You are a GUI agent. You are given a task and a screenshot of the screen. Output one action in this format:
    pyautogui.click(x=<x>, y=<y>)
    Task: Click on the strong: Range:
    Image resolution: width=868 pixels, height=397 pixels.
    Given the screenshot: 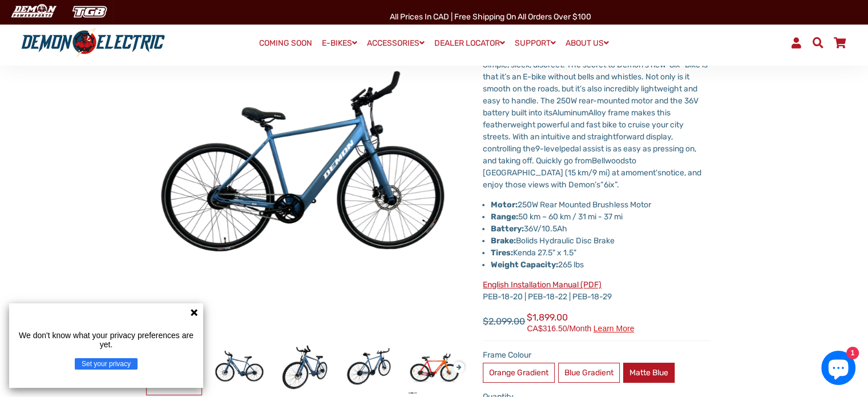 What is the action you would take?
    pyautogui.click(x=505, y=216)
    